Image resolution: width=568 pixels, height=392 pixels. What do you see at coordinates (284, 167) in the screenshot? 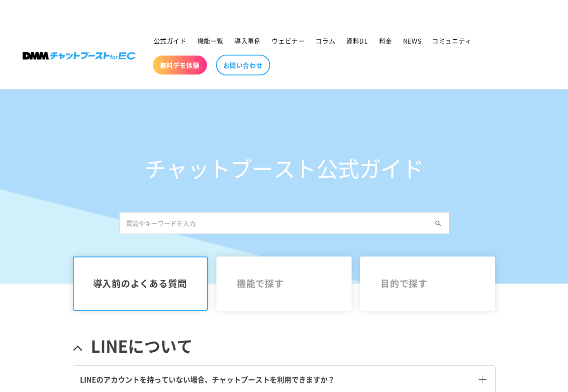
I see `h1: チャットブースト公式ガイド` at bounding box center [284, 167].